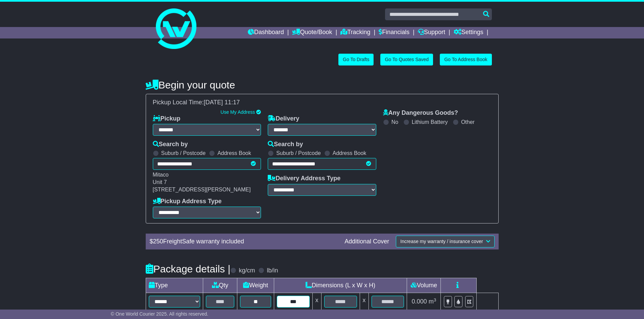 The image size is (644, 319). Describe the element at coordinates (161, 174) in the screenshot. I see `span: Mitaco` at that location.